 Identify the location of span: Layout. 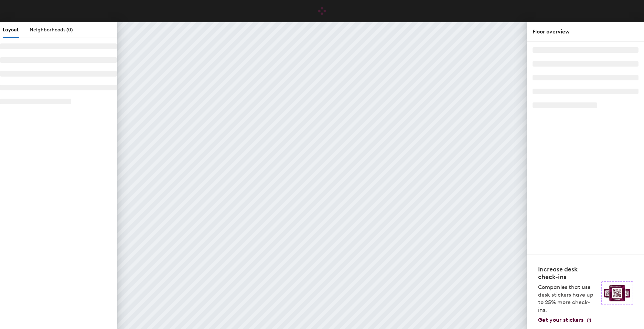
(11, 30).